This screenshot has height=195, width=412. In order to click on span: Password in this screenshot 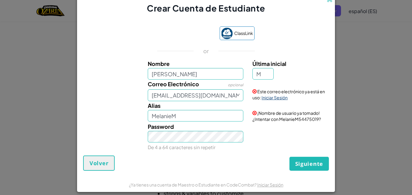, I will do `click(161, 126)`.